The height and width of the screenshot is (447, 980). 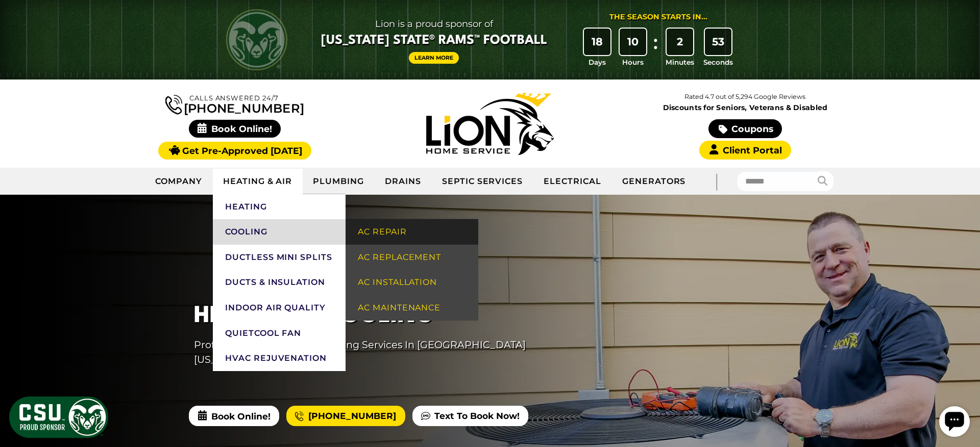 I want to click on div: 2, so click(x=679, y=42).